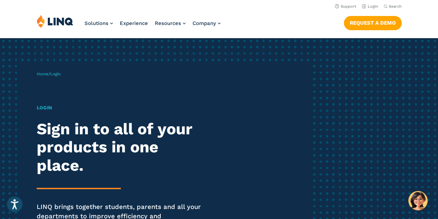 The height and width of the screenshot is (219, 438). Describe the element at coordinates (370, 6) in the screenshot. I see `a: Login` at that location.